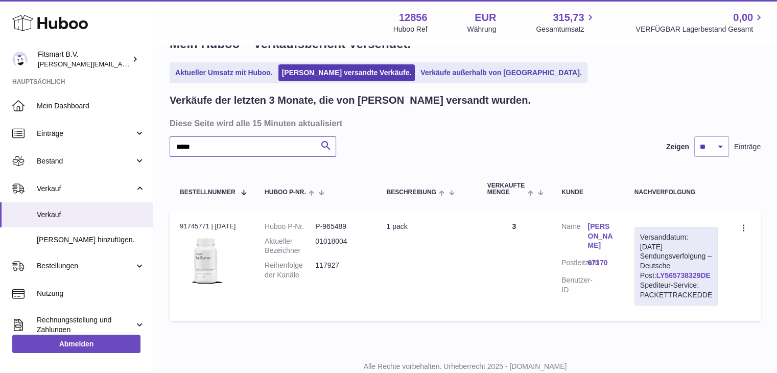  Describe the element at coordinates (76, 344) in the screenshot. I see `a: Abmelden` at that location.